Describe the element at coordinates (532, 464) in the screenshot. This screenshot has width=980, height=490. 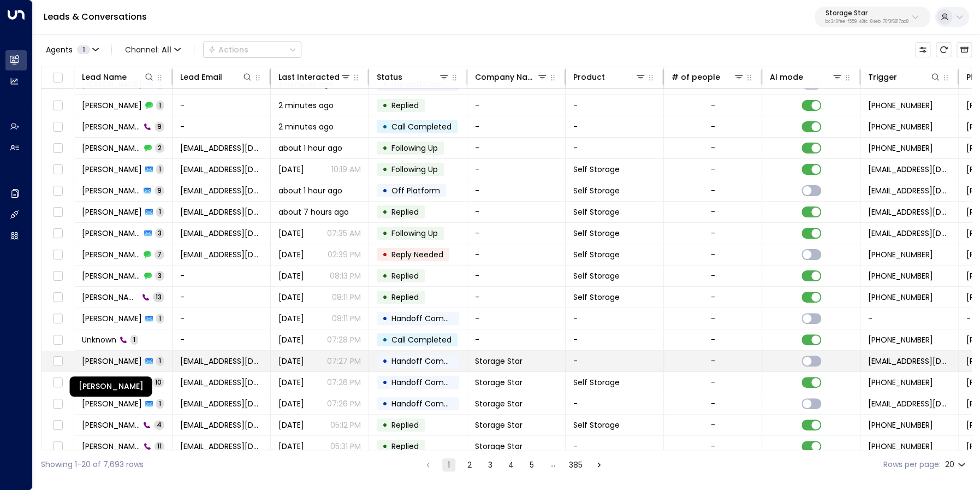
I see `button: Go to page 5` at that location.